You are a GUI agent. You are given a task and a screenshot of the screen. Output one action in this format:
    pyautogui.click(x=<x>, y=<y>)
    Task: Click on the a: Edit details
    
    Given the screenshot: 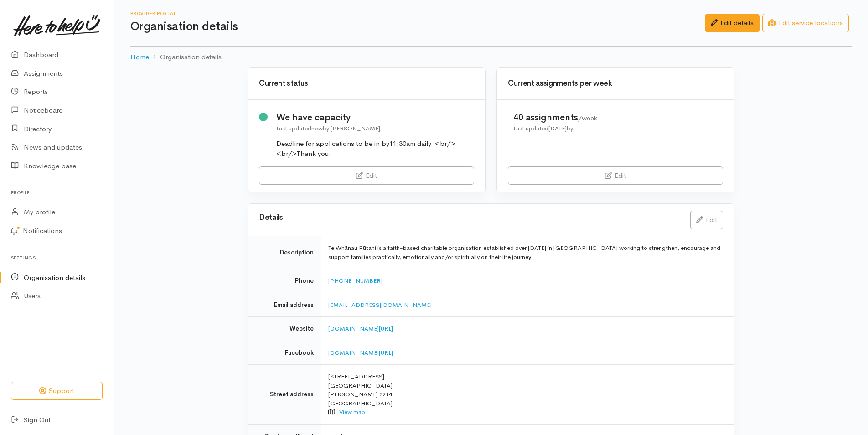 What is the action you would take?
    pyautogui.click(x=732, y=23)
    